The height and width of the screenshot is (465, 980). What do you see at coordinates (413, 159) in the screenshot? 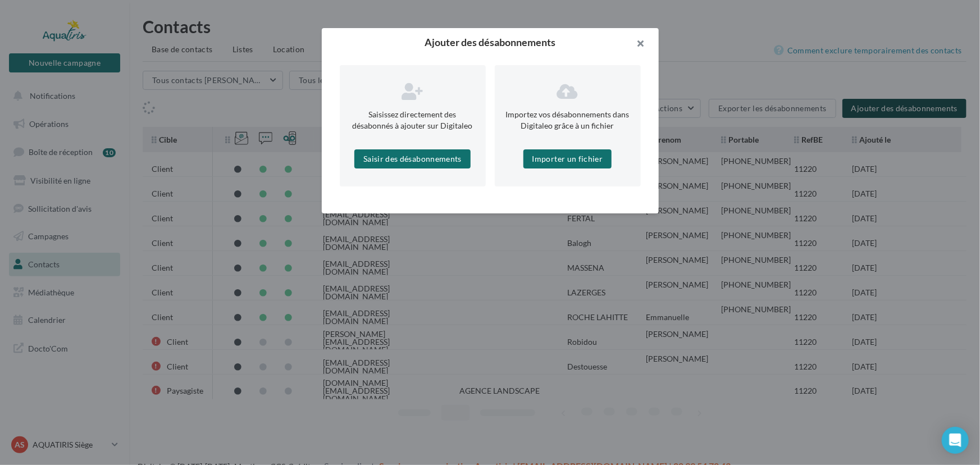
I see `button: Saisir des désabonnements` at bounding box center [413, 159].